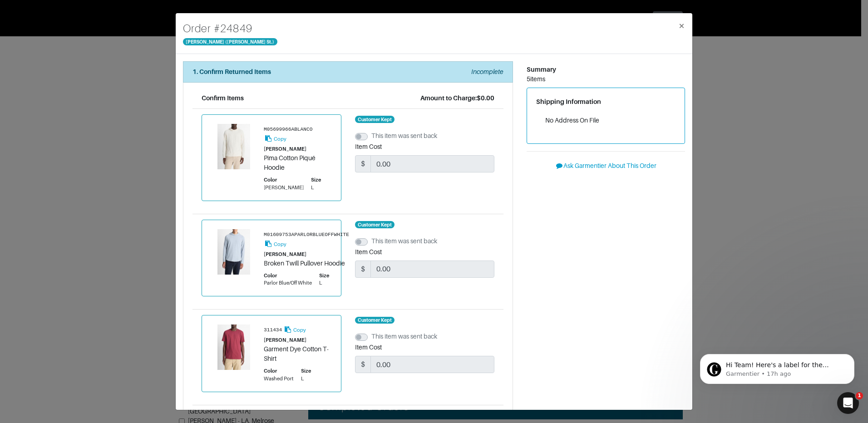 Image resolution: width=868 pixels, height=423 pixels. Describe the element at coordinates (860, 396) in the screenshot. I see `span: 1` at that location.